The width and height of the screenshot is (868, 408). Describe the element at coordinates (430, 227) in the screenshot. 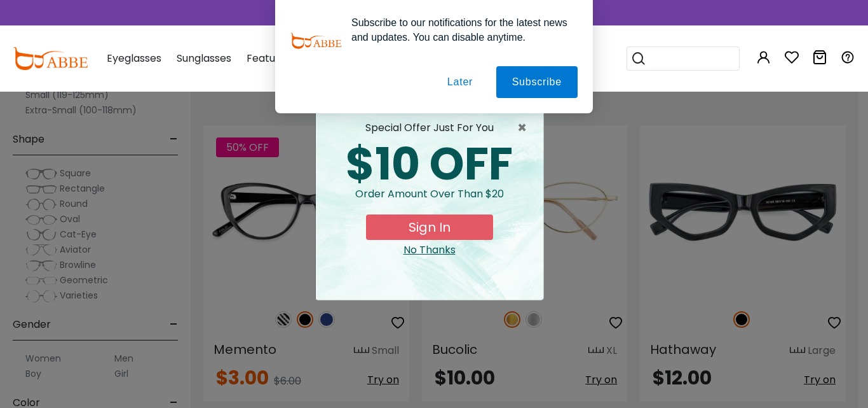

I see `button: Sign In` at that location.